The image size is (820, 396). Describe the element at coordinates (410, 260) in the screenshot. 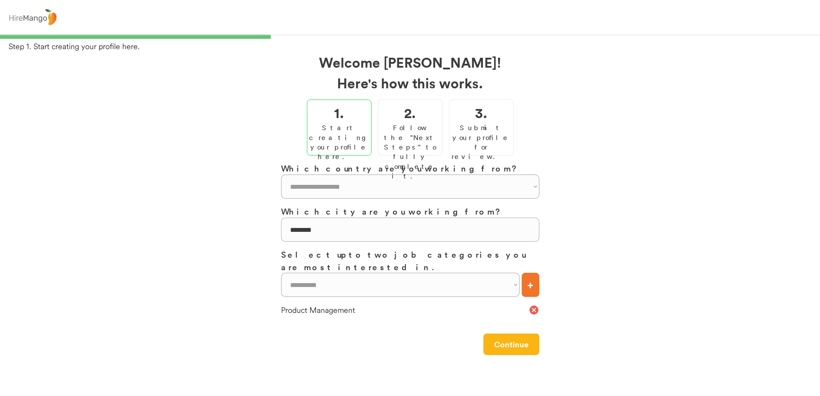

I see `h3: Select up to two job categories you are most interested in.` at that location.